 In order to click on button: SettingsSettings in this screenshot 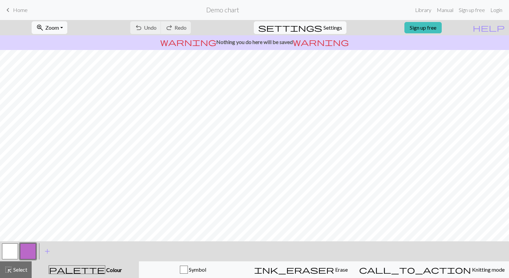, I will do `click(300, 28)`.